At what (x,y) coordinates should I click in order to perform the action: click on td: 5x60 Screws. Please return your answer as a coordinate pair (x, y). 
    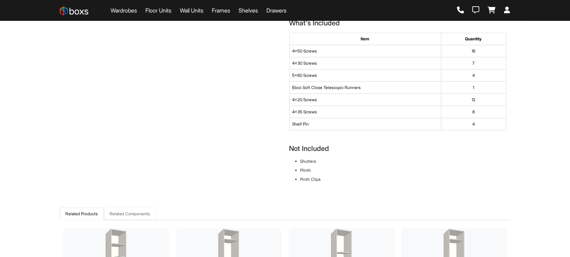
    Looking at the image, I should click on (365, 75).